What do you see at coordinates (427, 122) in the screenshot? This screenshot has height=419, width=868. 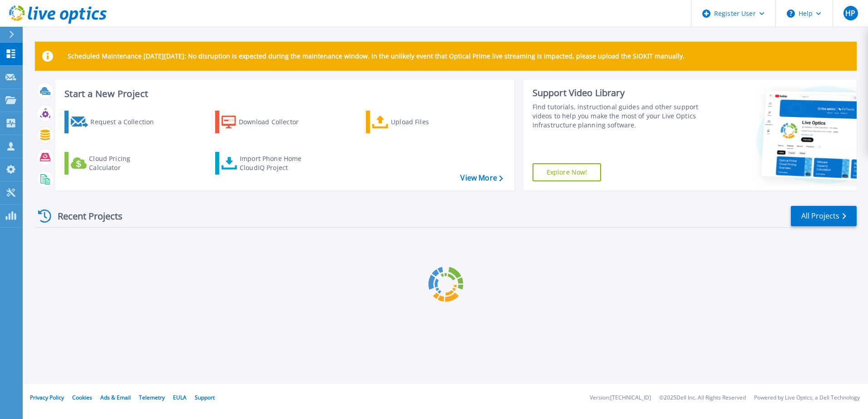 I see `div: Upload Files` at bounding box center [427, 122].